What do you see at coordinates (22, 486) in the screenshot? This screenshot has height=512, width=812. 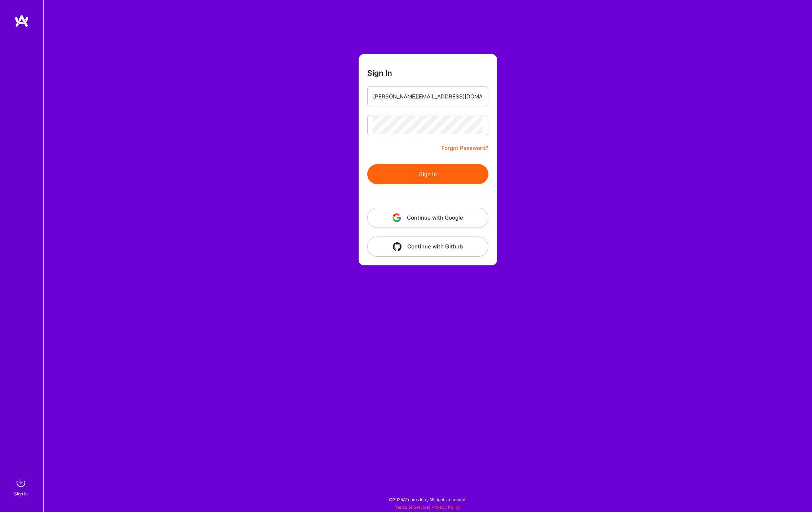 I see `a: sign inSign In` at bounding box center [22, 486].